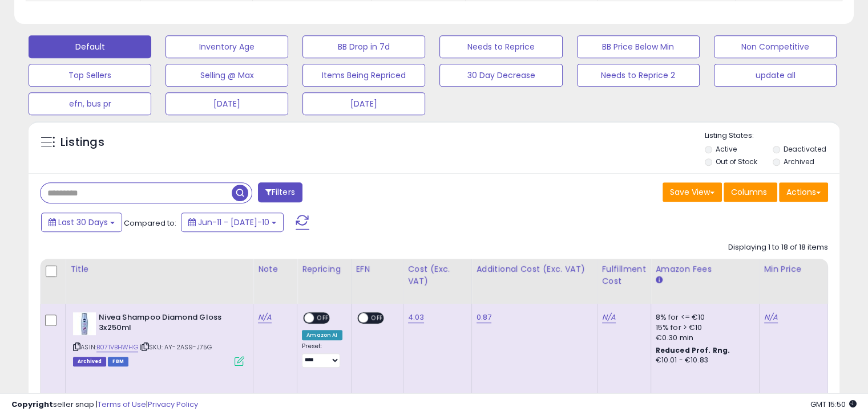 This screenshot has height=416, width=868. Describe the element at coordinates (173, 404) in the screenshot. I see `a: Privacy Policy` at that location.